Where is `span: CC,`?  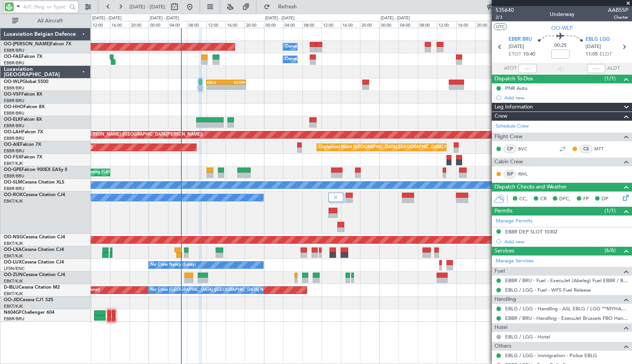 span: CC, is located at coordinates (523, 199).